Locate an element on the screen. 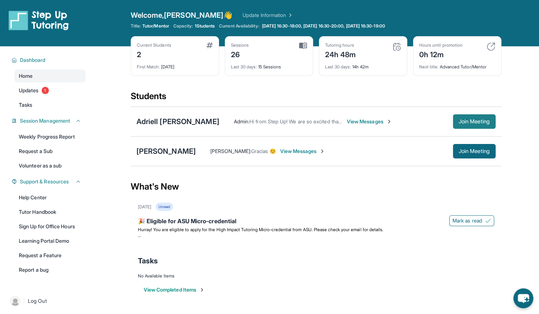  span: 1 is located at coordinates (45, 90).